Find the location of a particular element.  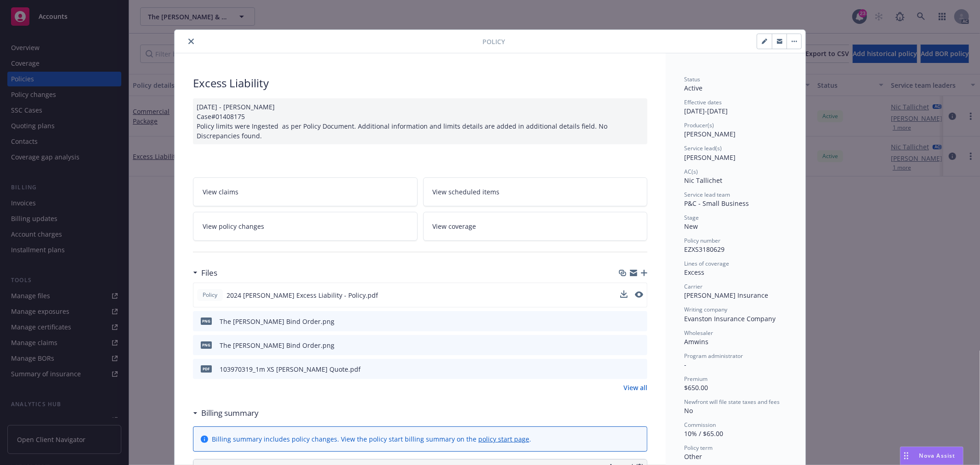

span: Policy number is located at coordinates (702, 240).